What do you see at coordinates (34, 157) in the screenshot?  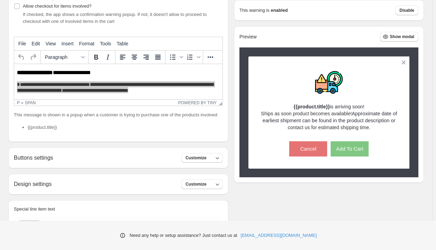 I see `h2: Buttons settings` at bounding box center [34, 157].